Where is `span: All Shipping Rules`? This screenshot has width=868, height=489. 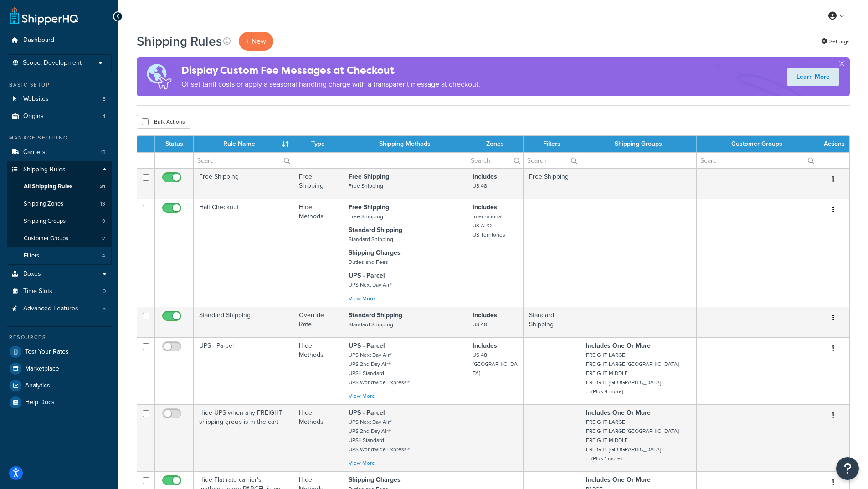 span: All Shipping Rules is located at coordinates (48, 186).